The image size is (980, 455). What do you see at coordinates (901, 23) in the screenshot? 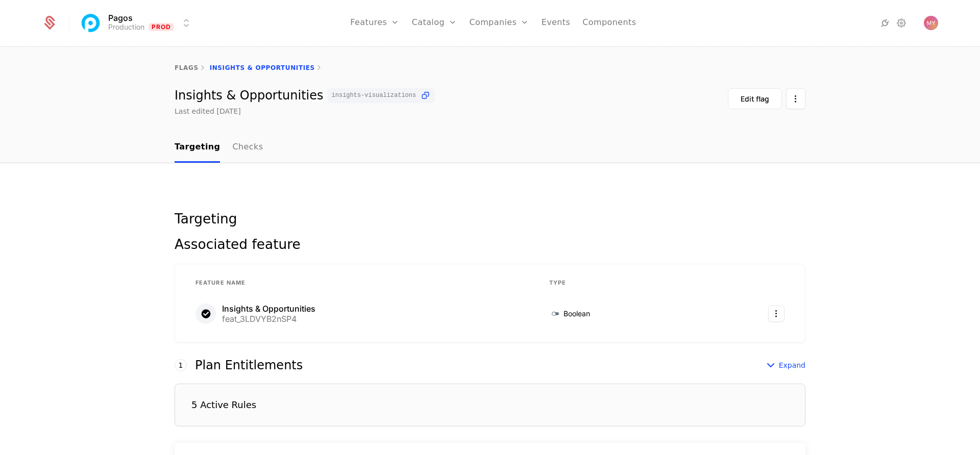
I see `a: Settings` at bounding box center [901, 23].